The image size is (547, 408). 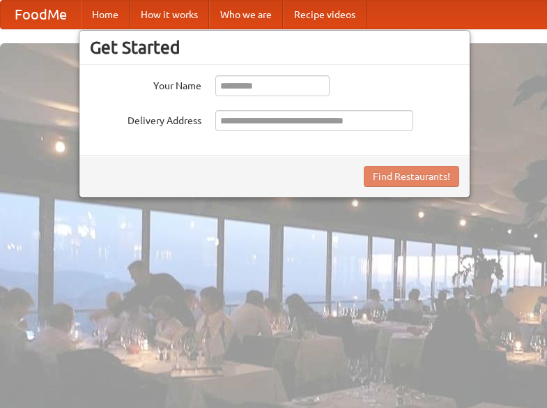 I want to click on button: Find Restaurants!, so click(x=411, y=176).